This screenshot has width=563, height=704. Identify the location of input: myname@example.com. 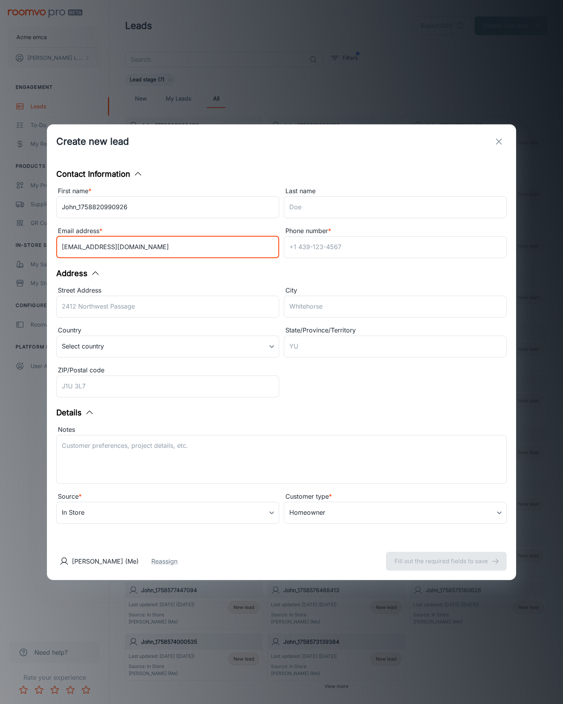
(168, 247).